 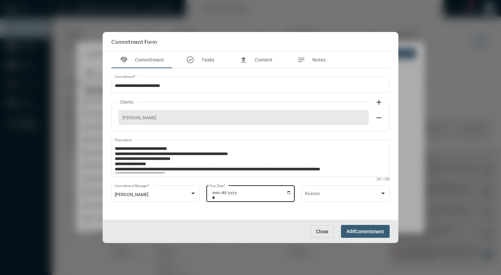 I want to click on mat-icon: add, so click(x=379, y=102).